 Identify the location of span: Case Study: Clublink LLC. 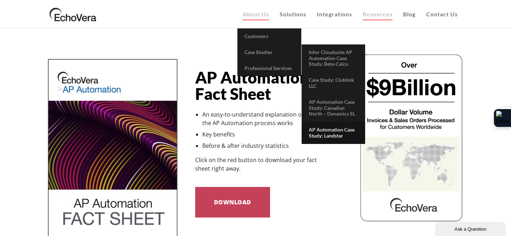
(332, 83).